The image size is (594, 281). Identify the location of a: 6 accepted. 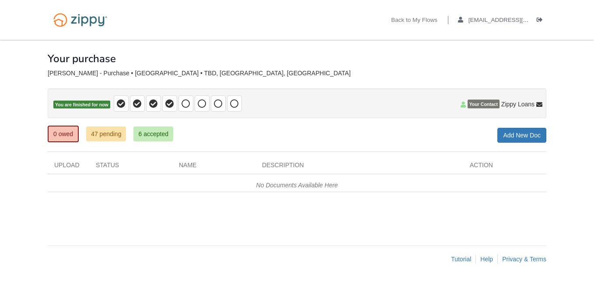
(153, 134).